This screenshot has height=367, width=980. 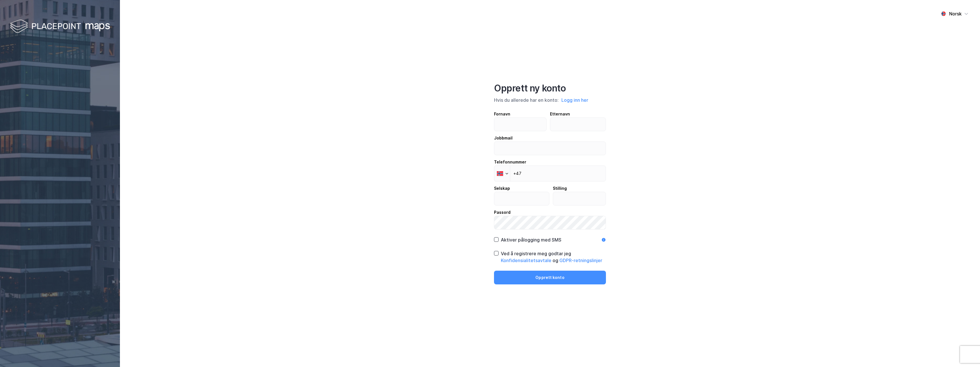 What do you see at coordinates (965, 353) in the screenshot?
I see `div: Chat Widget` at bounding box center [965, 353].